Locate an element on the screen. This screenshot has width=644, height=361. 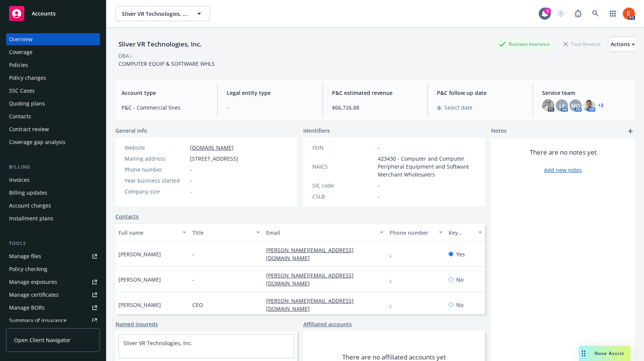
span: Nova Assist is located at coordinates (609, 354).